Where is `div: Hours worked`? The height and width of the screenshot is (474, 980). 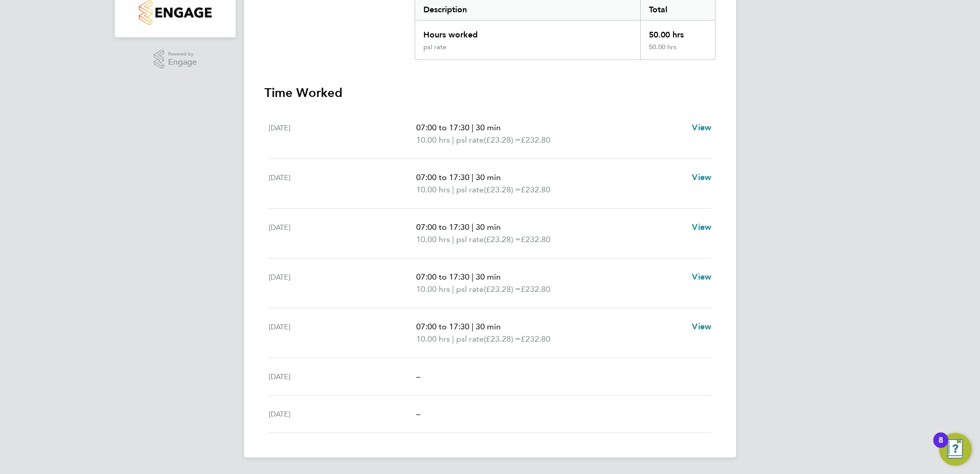
div: Hours worked is located at coordinates (527, 32).